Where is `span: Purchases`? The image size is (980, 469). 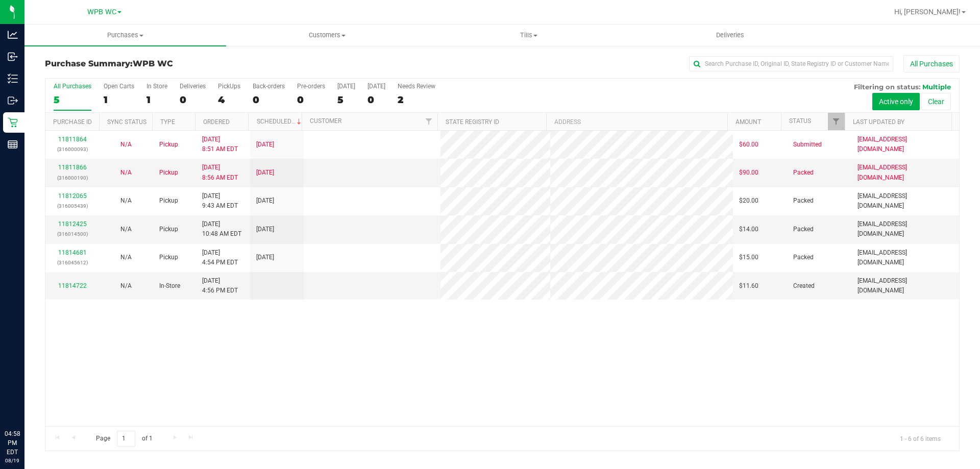
span: Purchases is located at coordinates (125, 35).